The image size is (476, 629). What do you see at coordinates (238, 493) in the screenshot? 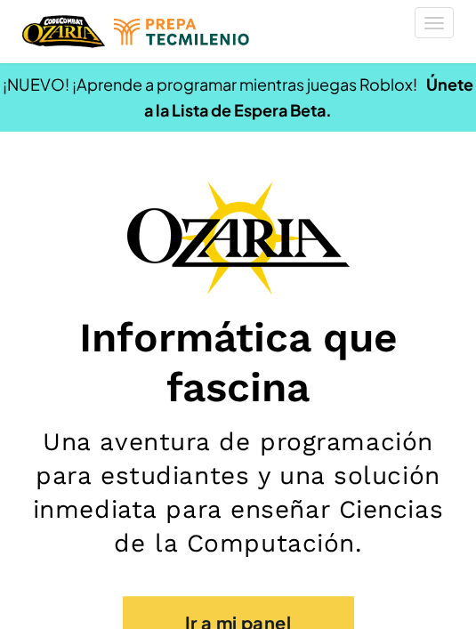
I see `h2: Una aventura de programación para estudiantes y una solución inmediata para enseñar Ciencias de l...` at bounding box center [238, 493].